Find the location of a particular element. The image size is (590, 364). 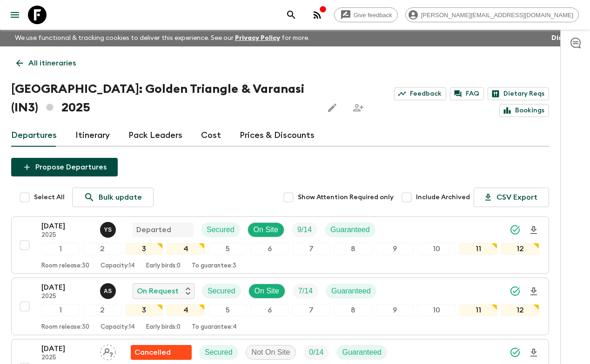

span: Assign pack leader is located at coordinates (107, 351).